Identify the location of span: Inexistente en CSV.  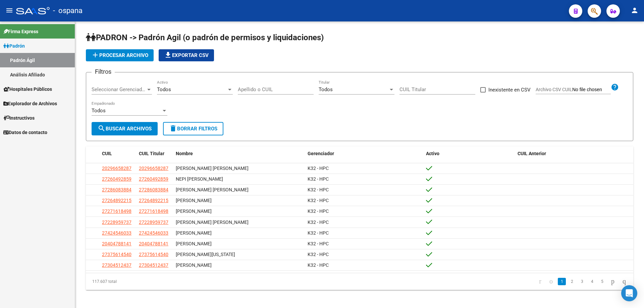
(509, 90).